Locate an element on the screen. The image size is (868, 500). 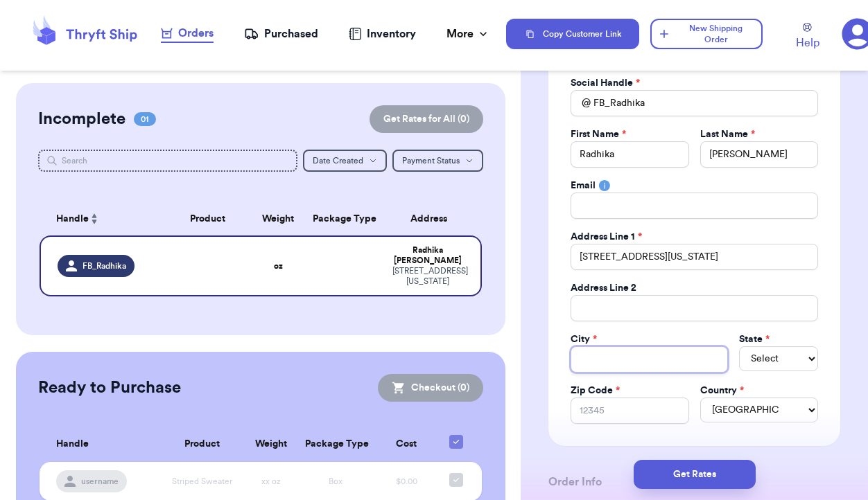
label: Address Line 1 is located at coordinates (606, 237).